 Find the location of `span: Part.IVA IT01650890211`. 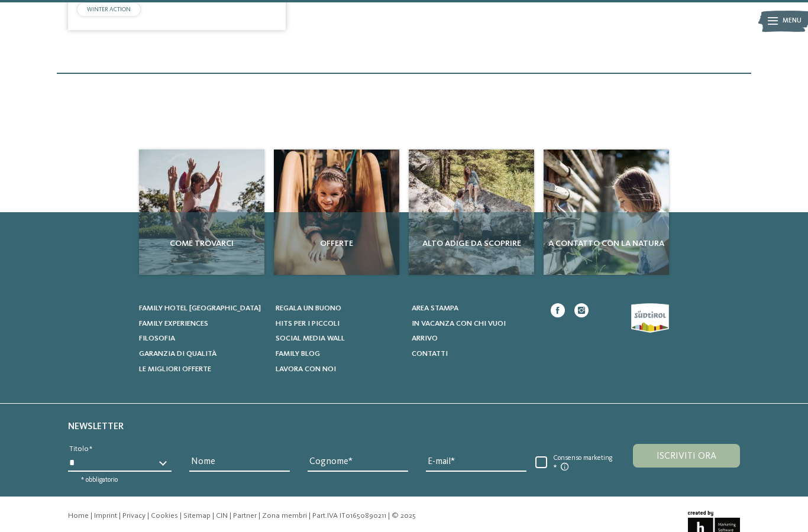

span: Part.IVA IT01650890211 is located at coordinates (349, 516).